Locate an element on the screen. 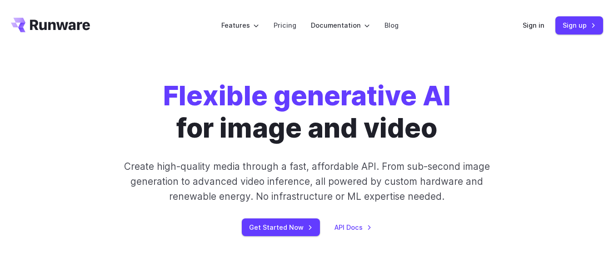  label: Documentation is located at coordinates (340, 25).